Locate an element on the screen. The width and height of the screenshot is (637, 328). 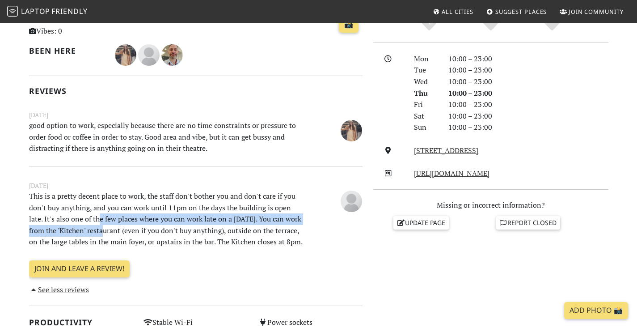
span: Anonymous is located at coordinates (352, 200).